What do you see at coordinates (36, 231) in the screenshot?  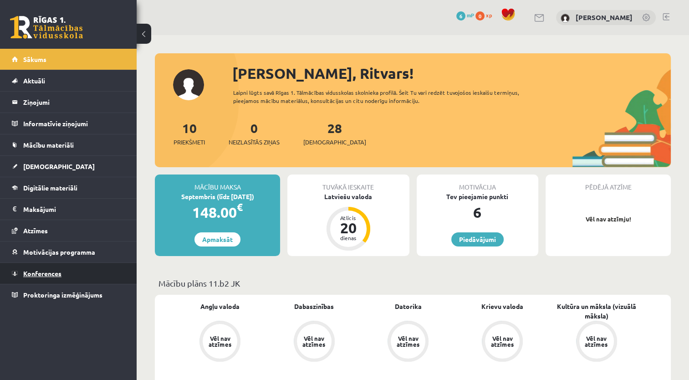 I see `span: Atzīmes` at bounding box center [36, 231].